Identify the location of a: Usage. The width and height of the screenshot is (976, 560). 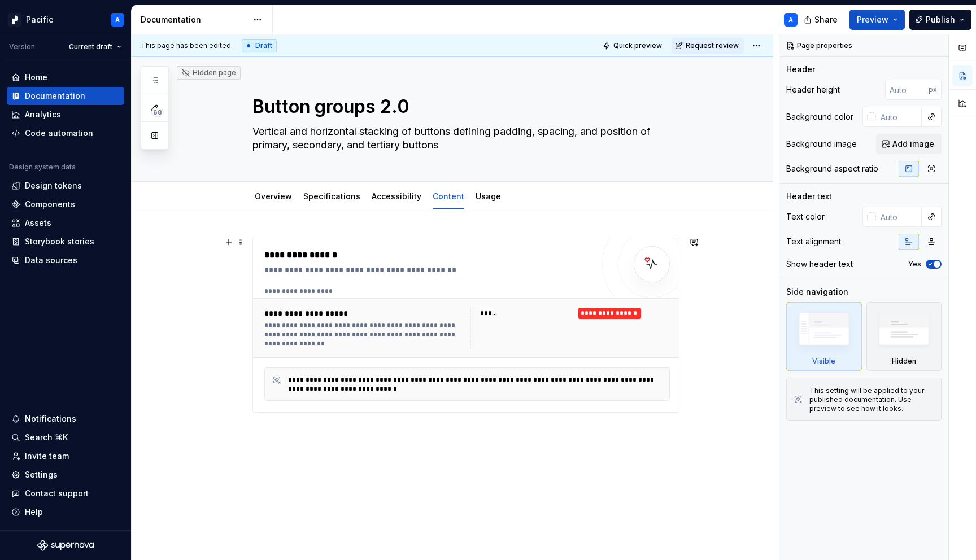
(488, 196).